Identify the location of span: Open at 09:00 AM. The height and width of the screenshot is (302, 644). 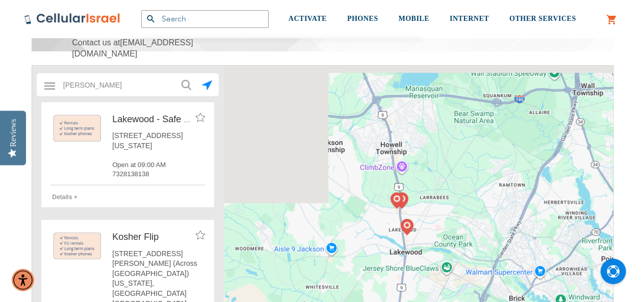
(159, 165).